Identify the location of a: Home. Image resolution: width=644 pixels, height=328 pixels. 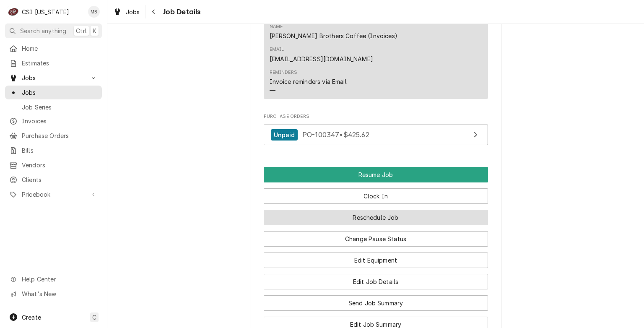
(53, 48).